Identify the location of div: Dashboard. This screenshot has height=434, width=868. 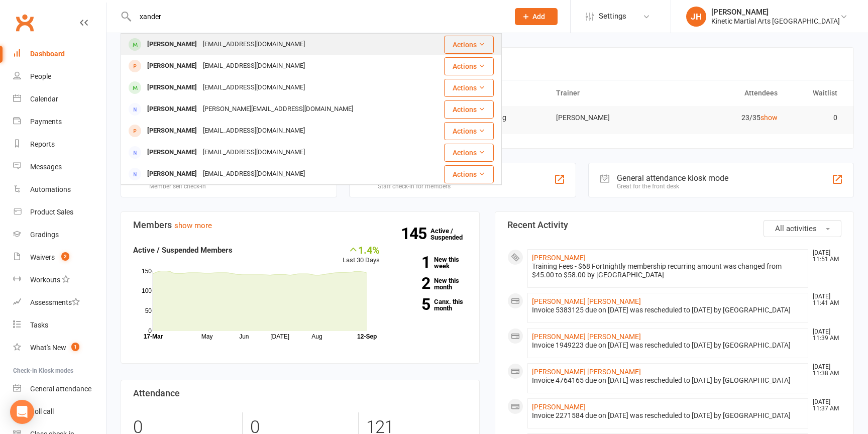
(47, 54).